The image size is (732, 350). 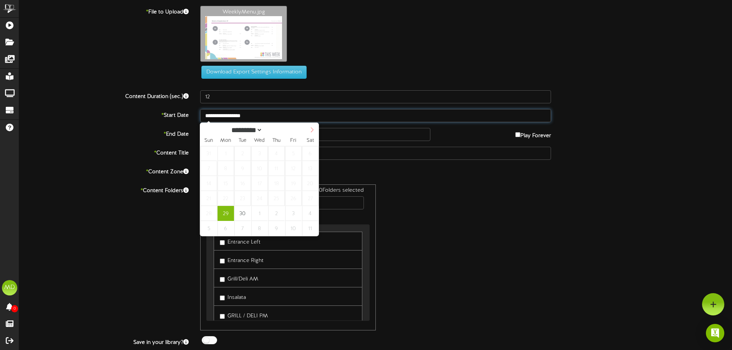 I want to click on label: Content Folders, so click(x=104, y=190).